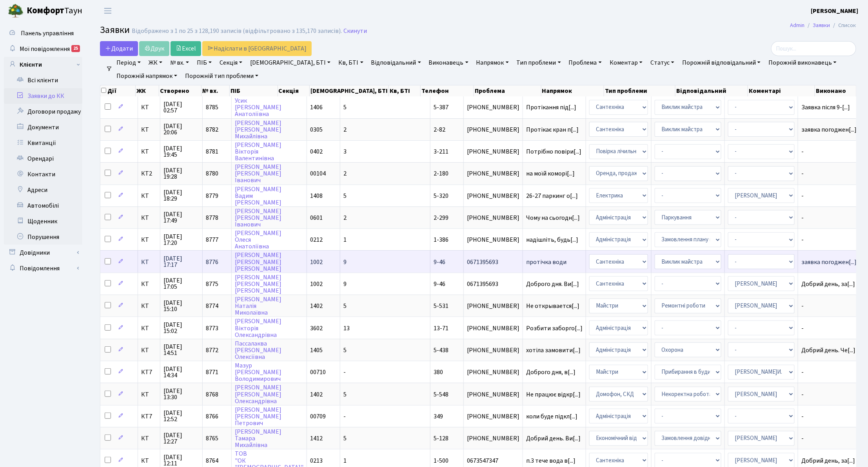  What do you see at coordinates (404, 91) in the screenshot?
I see `th: Кв, БТІ` at bounding box center [404, 91].